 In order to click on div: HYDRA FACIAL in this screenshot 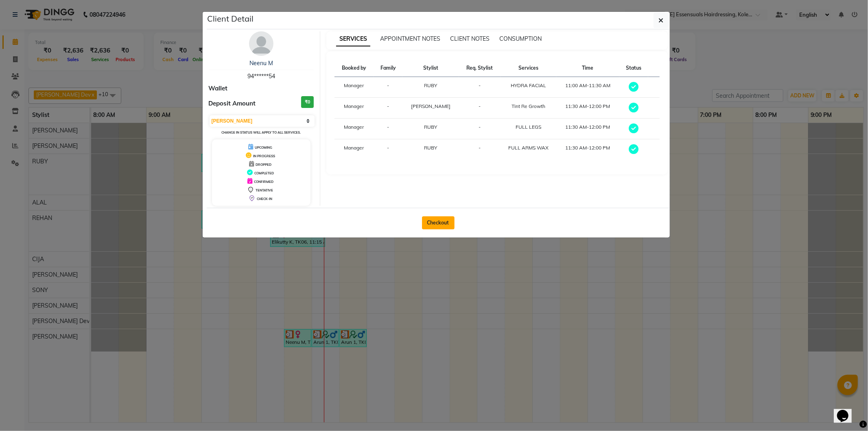, I will do `click(528, 85)`.